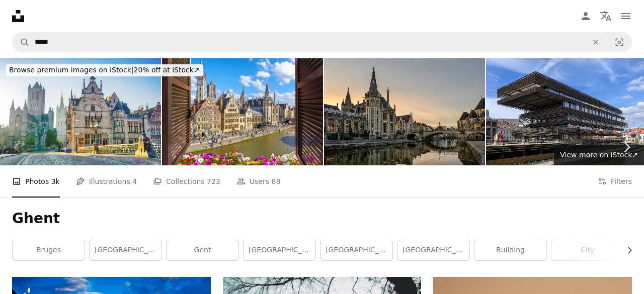 This screenshot has width=644, height=294. Describe the element at coordinates (202, 250) in the screenshot. I see `a: gent` at that location.